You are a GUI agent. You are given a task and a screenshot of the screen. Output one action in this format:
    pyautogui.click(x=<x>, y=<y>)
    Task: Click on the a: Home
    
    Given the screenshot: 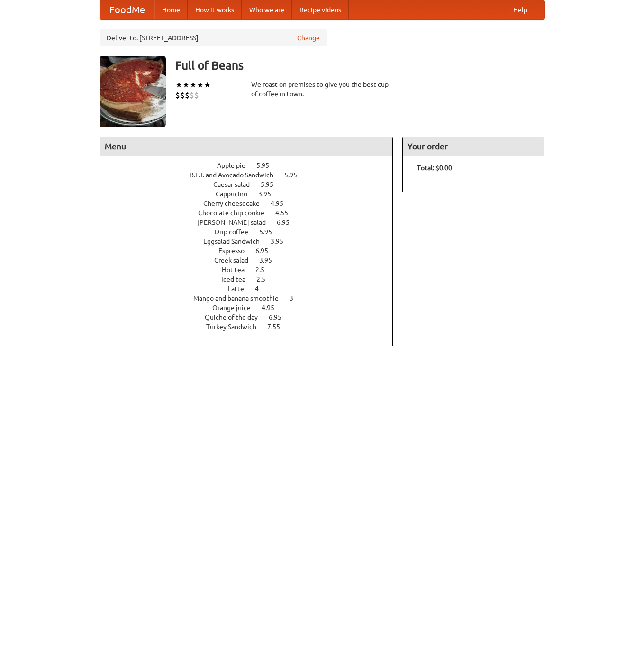 What is the action you would take?
    pyautogui.click(x=171, y=10)
    